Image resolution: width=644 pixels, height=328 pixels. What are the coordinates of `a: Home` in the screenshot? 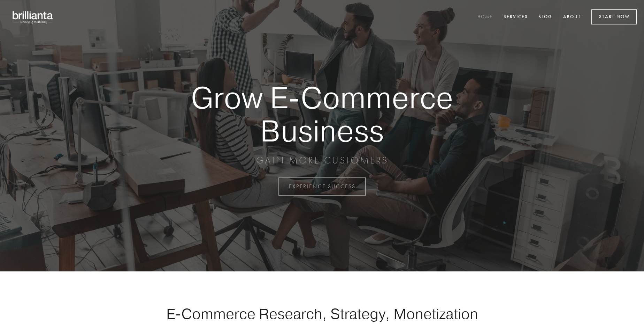 It's located at (485, 18).